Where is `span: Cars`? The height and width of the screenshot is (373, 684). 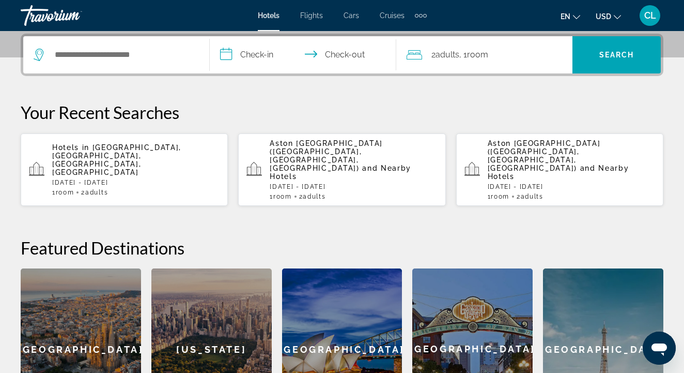
span: Cars is located at coordinates (352, 16).